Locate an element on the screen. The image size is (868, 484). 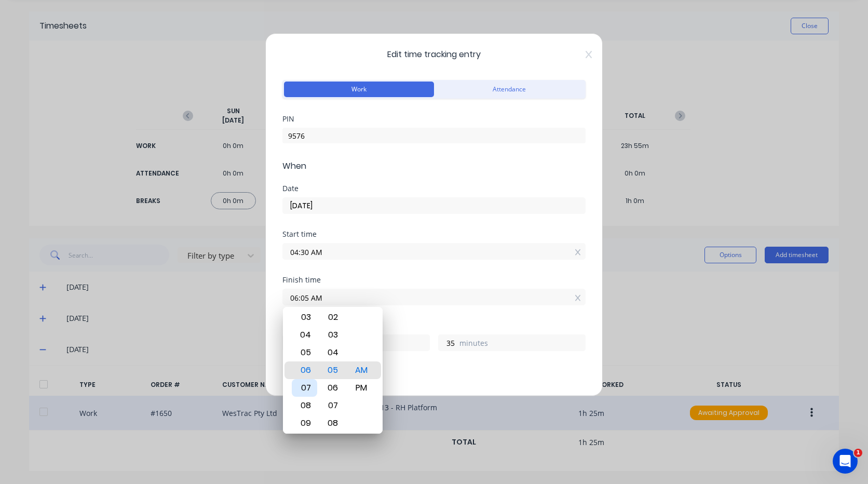
span: 1 is located at coordinates (858, 453).